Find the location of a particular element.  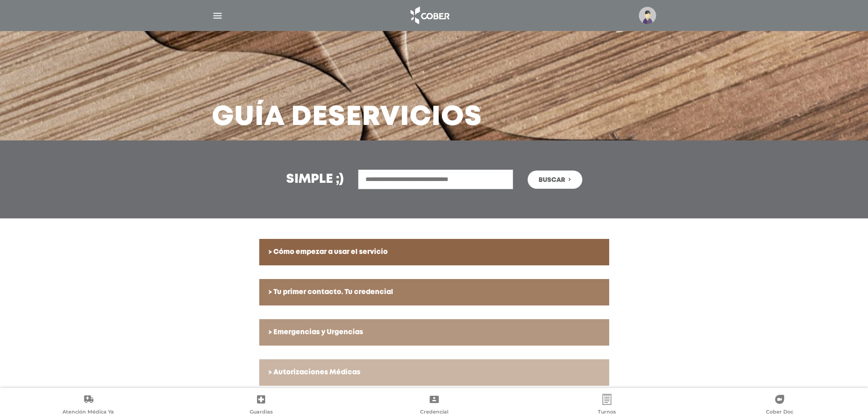

button: Buscar is located at coordinates (555, 180).